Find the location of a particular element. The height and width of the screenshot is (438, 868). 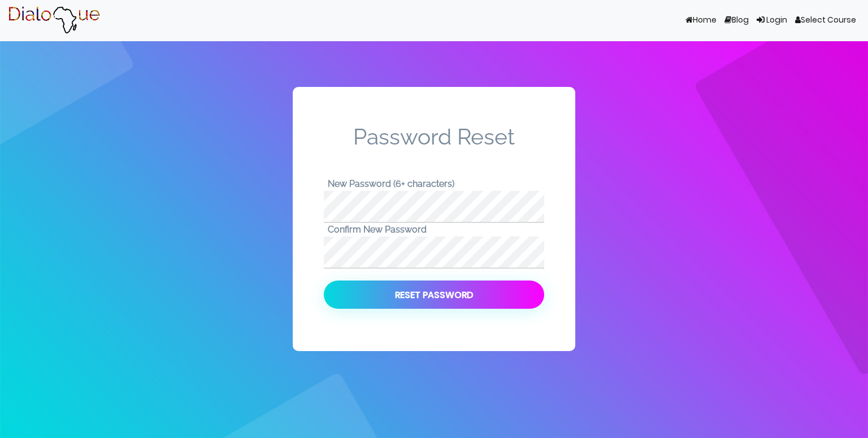

button: Reset Password is located at coordinates (434, 295).